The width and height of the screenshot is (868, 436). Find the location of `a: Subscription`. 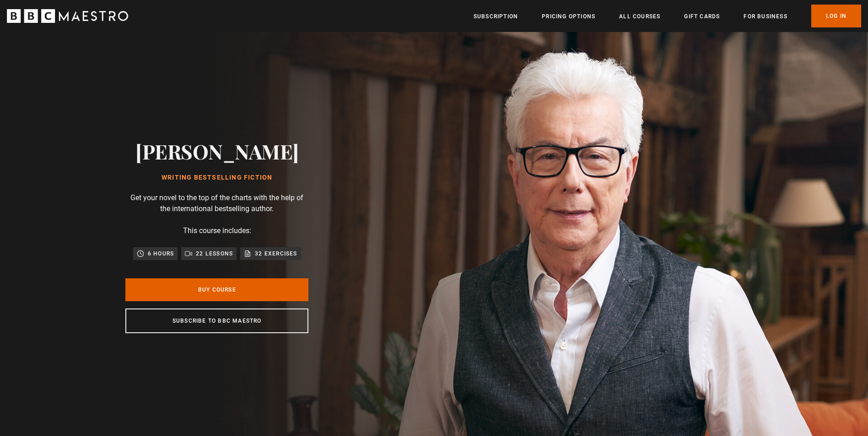

a: Subscription is located at coordinates (495, 16).